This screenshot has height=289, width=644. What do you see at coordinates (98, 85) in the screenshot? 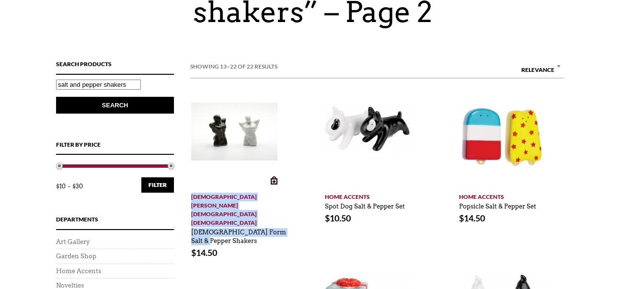
I see `input: Search products…` at bounding box center [98, 85].